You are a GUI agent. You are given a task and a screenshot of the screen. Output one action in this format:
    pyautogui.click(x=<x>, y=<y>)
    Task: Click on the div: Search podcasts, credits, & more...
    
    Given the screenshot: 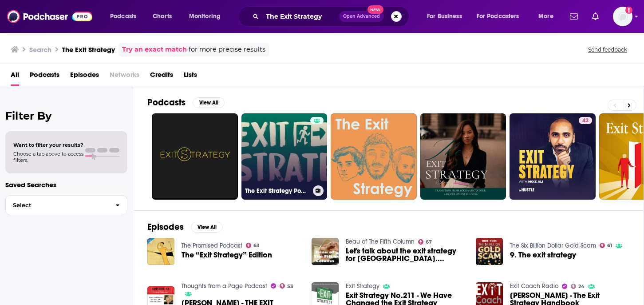 What is the action you would take?
    pyautogui.click(x=332, y=17)
    